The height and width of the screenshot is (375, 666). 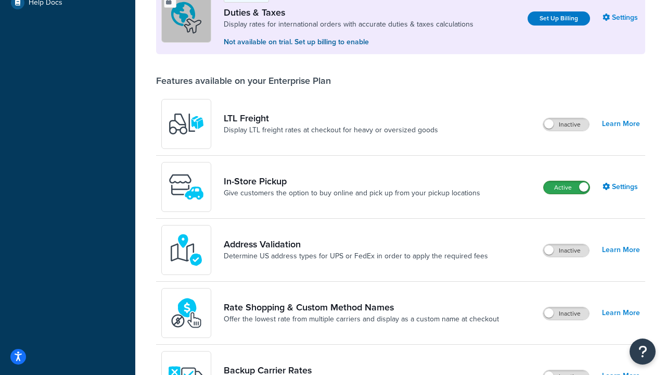 What do you see at coordinates (559, 18) in the screenshot?
I see `a: Set Up Billing` at bounding box center [559, 18].